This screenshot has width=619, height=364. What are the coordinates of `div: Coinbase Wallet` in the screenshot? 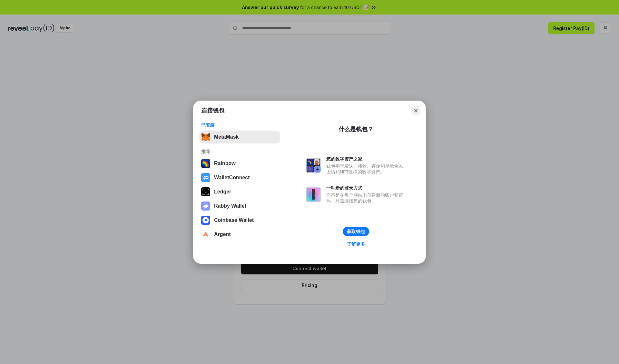 It's located at (233, 220).